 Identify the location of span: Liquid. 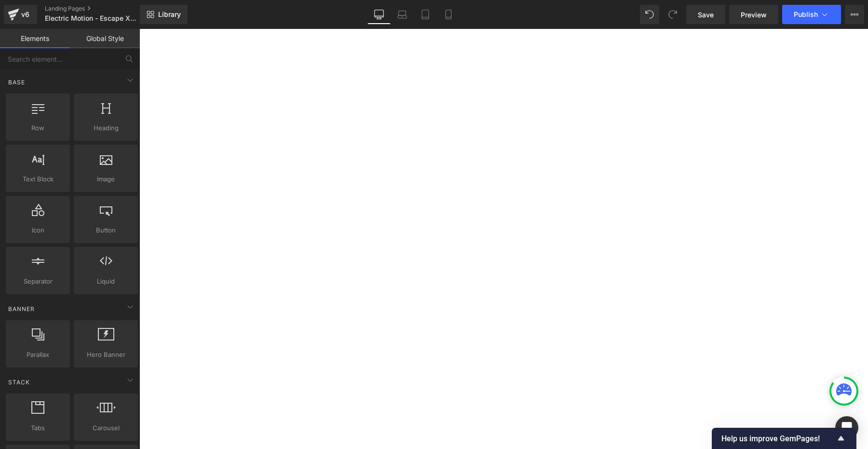
(106, 281).